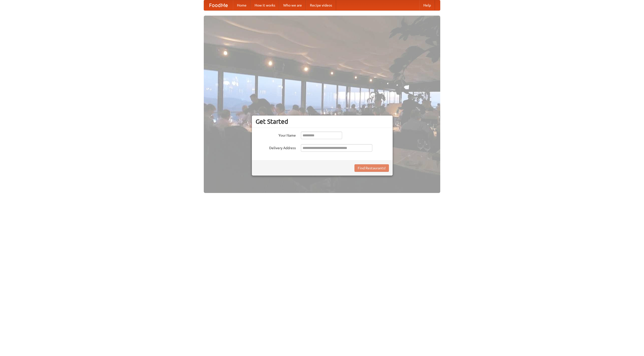  Describe the element at coordinates (218, 6) in the screenshot. I see `a: FoodMe` at that location.